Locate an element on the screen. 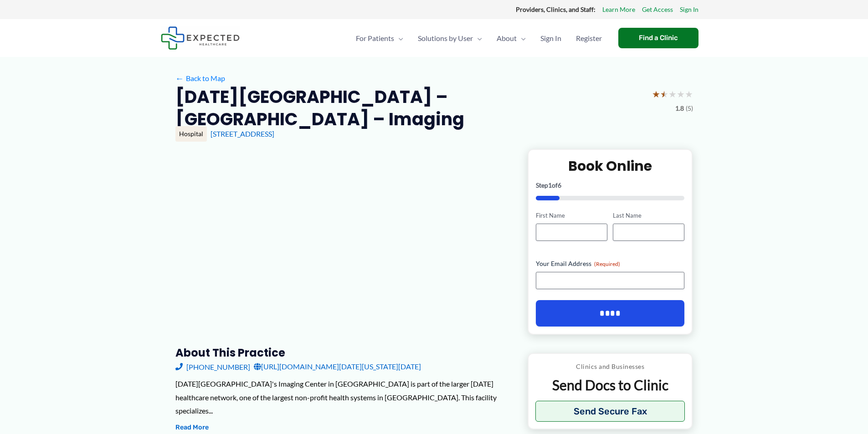  div: Hospital is located at coordinates (191, 133).